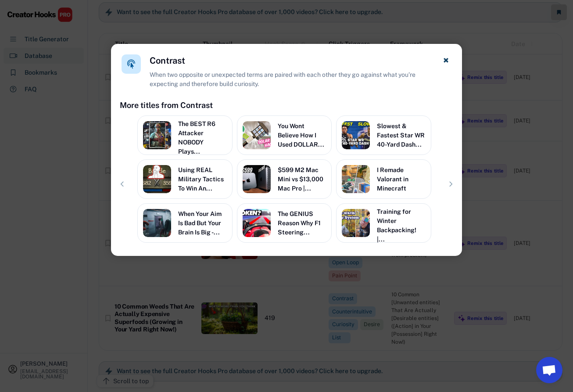 Image resolution: width=573 pixels, height=392 pixels. Describe the element at coordinates (157, 135) in the screenshot. I see `img: TheBESTR6AttackerNOBODYPlays___-Kudos1.jpg` at that location.